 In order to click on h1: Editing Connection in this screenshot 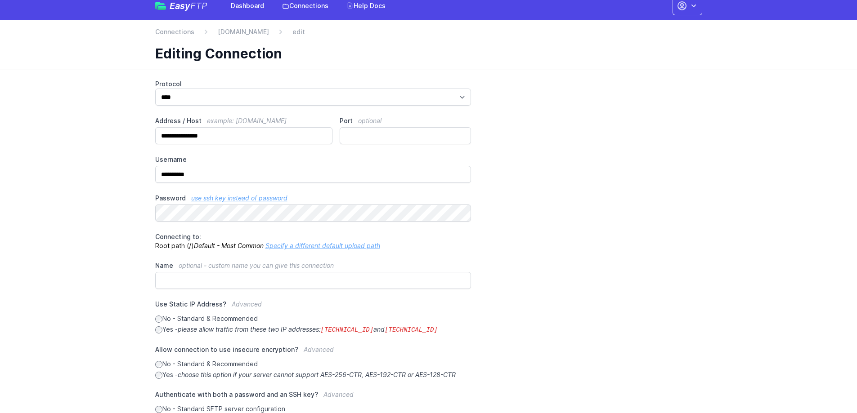, I will do `click(425, 54)`.